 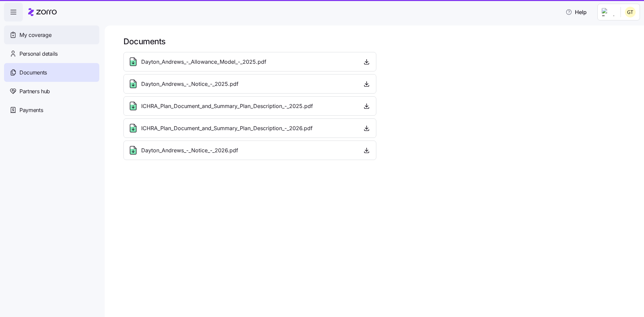 What do you see at coordinates (227, 128) in the screenshot?
I see `span: ICHRA_Plan_Document_and_Summary_Plan_Description_-_2026.pdf` at bounding box center [227, 128].